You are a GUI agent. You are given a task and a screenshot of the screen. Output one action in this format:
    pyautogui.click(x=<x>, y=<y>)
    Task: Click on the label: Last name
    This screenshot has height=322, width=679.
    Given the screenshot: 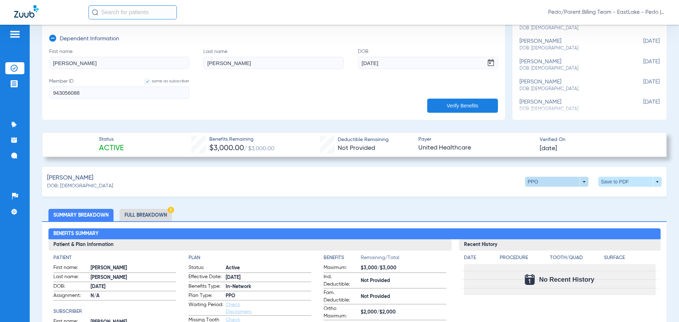 What is the action you would take?
    pyautogui.click(x=274, y=58)
    